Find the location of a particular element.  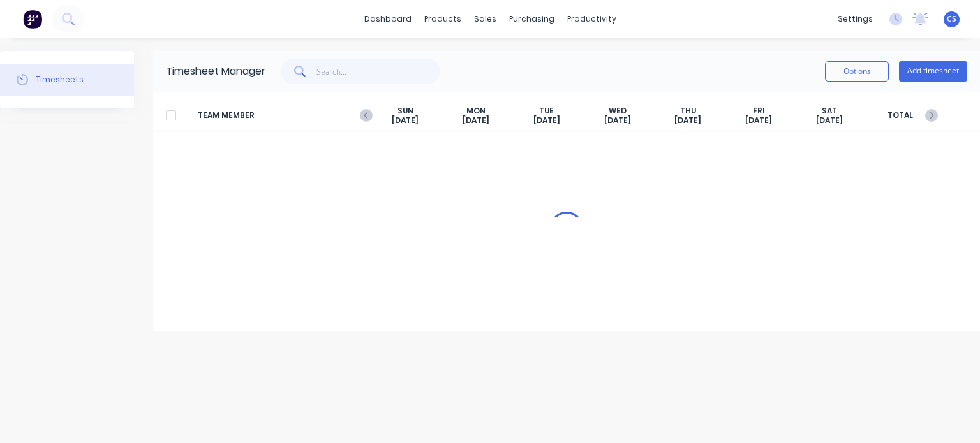

span: MON is located at coordinates (476, 111).